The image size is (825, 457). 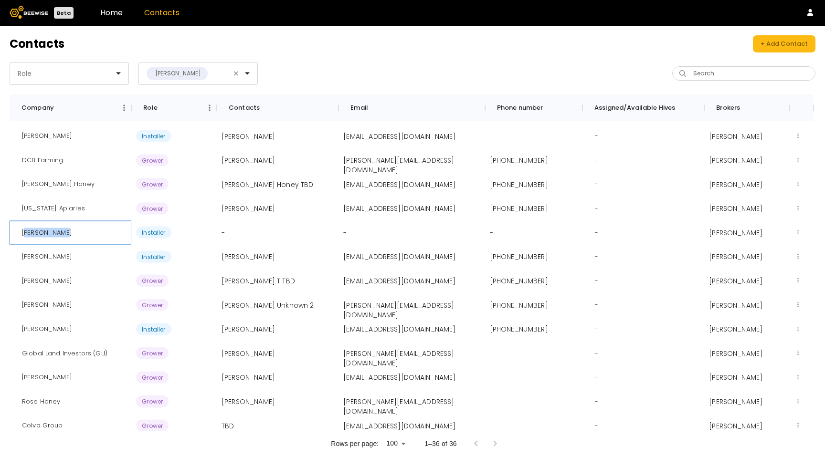 What do you see at coordinates (784, 44) in the screenshot?
I see `div: + Add Contact` at bounding box center [784, 44].